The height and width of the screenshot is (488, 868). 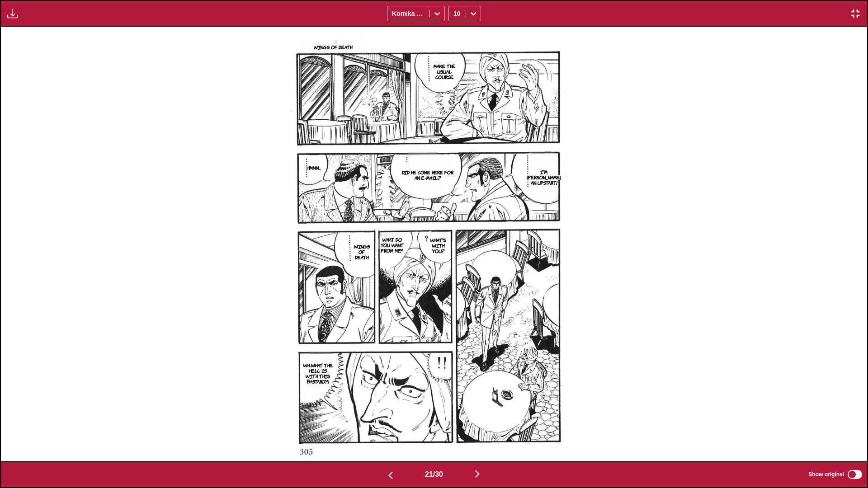 I want to click on input: Show original, so click(x=855, y=474).